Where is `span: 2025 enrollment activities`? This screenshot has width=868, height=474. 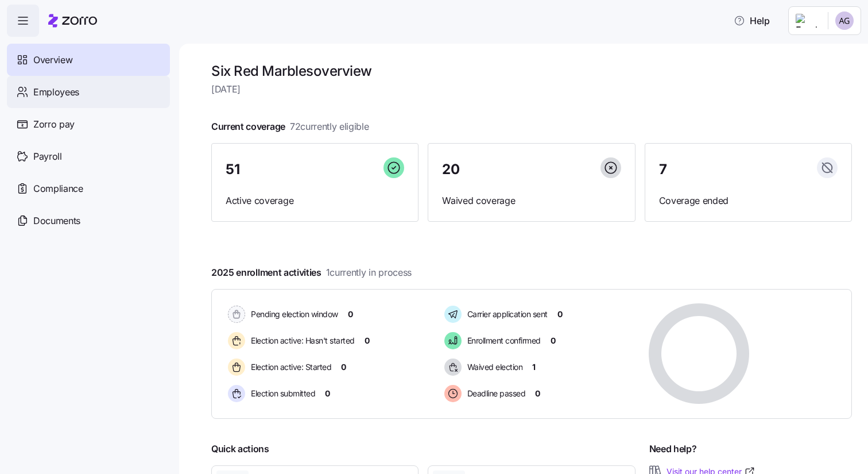
span: 2025 enrollment activities is located at coordinates (311, 273).